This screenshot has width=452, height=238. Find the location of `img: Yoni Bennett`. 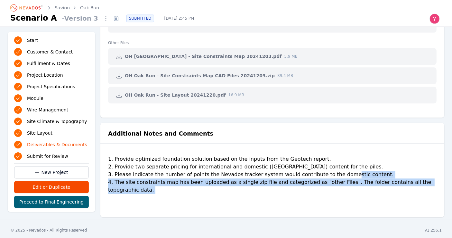

img: Yoni Bennett is located at coordinates (434, 19).